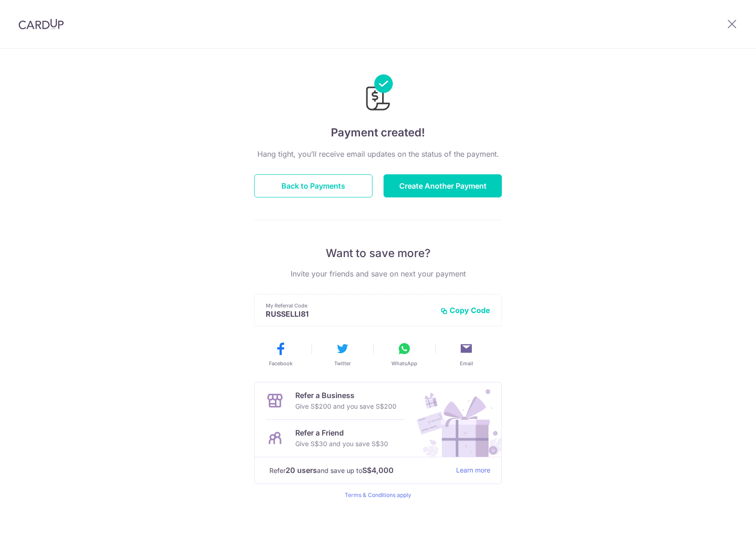 The height and width of the screenshot is (534, 756). I want to click on img: Refer, so click(455, 419).